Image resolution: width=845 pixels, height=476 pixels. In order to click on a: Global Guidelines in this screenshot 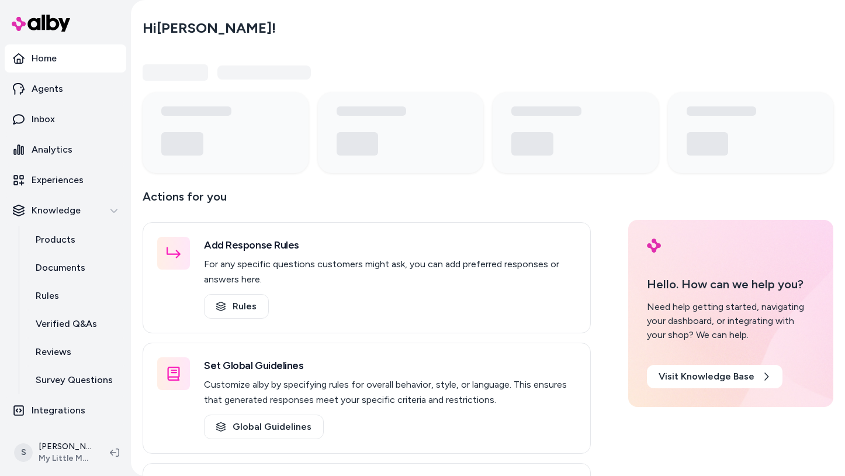, I will do `click(264, 427)`.